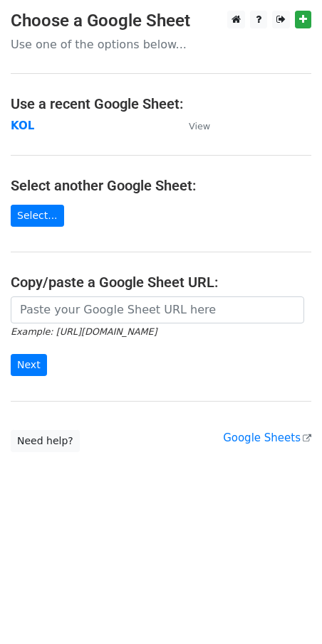 The height and width of the screenshot is (644, 322). Describe the element at coordinates (37, 215) in the screenshot. I see `a: Select...` at that location.